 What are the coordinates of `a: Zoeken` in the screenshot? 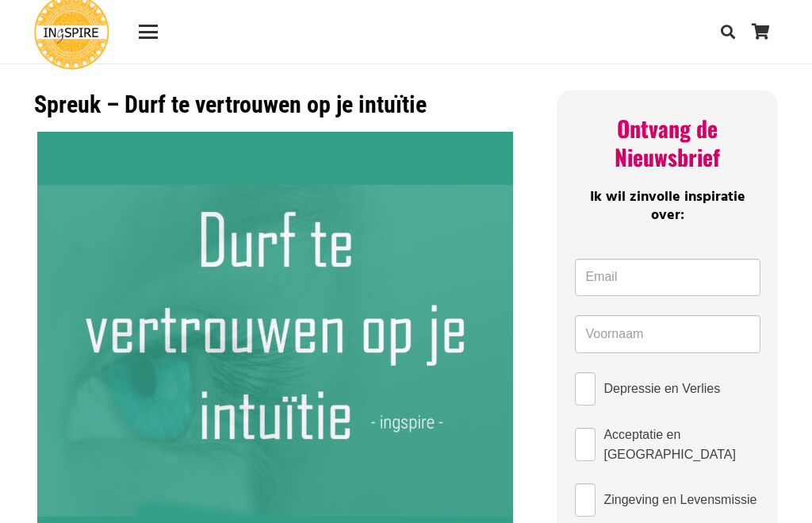 It's located at (727, 32).